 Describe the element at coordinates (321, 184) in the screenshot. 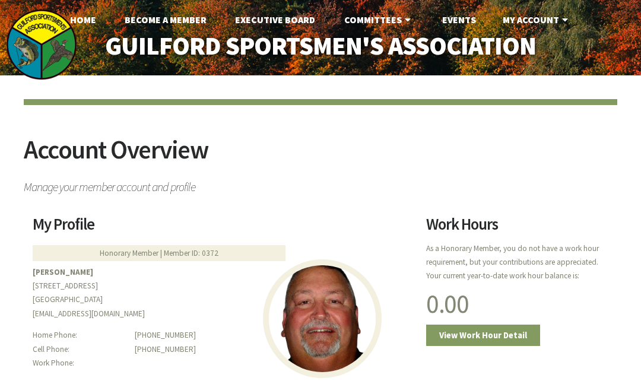

I see `span: Manage your member account and profile` at that location.